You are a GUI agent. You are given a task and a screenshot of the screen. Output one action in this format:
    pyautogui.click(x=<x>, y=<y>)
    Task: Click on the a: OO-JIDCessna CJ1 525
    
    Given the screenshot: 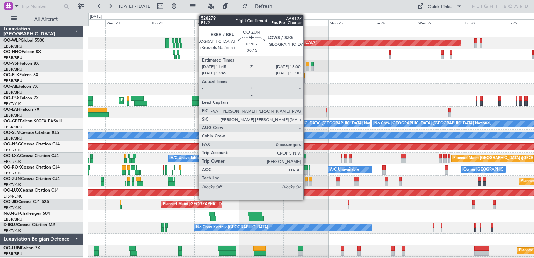 What is the action you would take?
    pyautogui.click(x=26, y=202)
    